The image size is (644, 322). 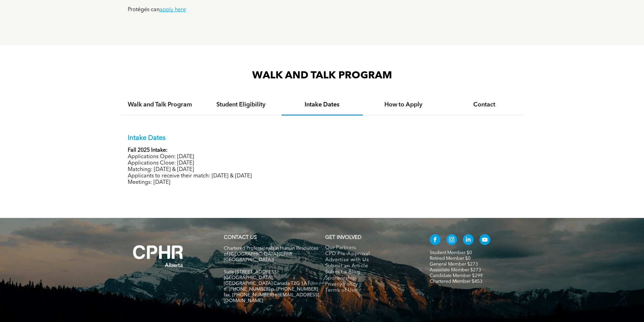 What do you see at coordinates (485, 105) in the screenshot?
I see `h4: Contact` at bounding box center [485, 105].